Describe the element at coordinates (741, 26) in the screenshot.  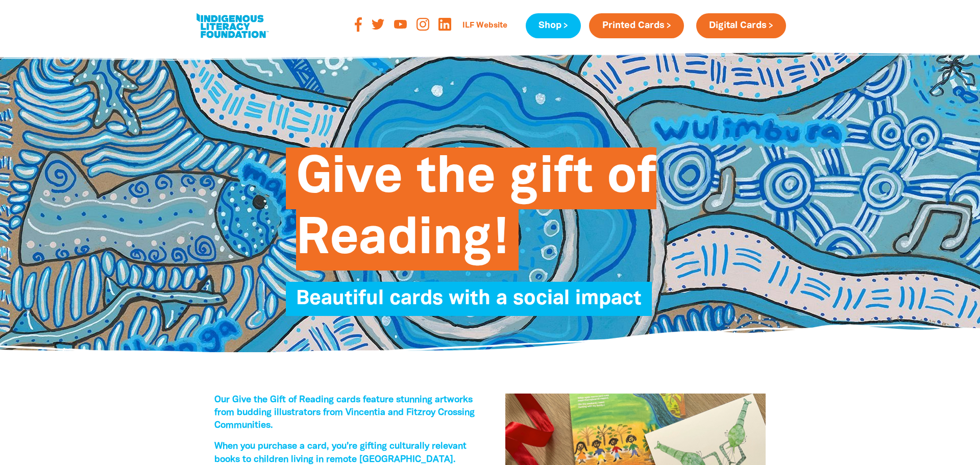
I see `a: Digital Cards` at that location.